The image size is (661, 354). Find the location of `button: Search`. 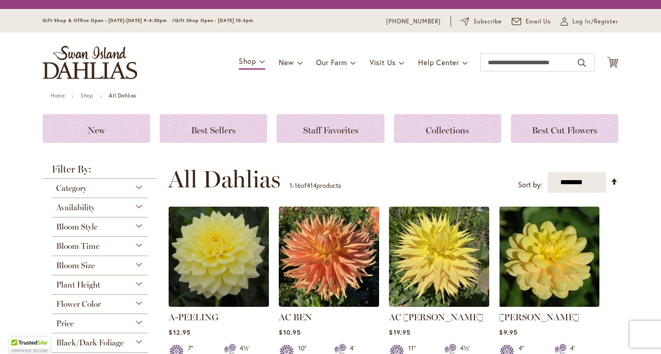

button: Search is located at coordinates (582, 63).